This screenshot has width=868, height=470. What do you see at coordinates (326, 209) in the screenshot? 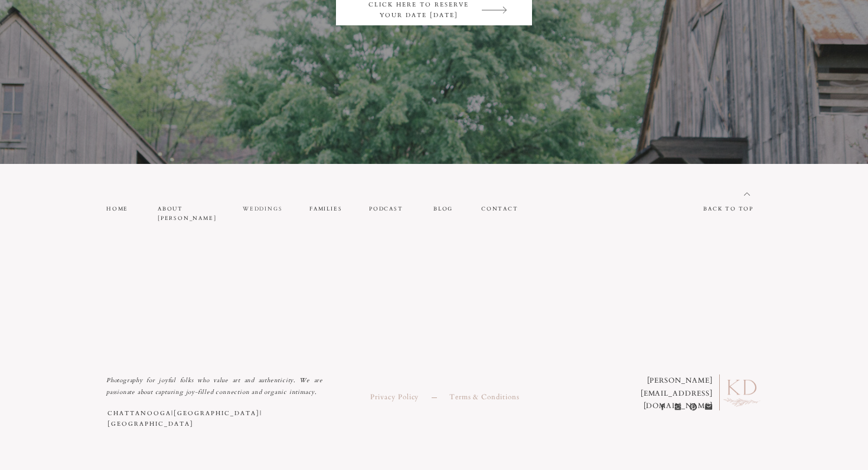
I see `a: families` at bounding box center [326, 209].